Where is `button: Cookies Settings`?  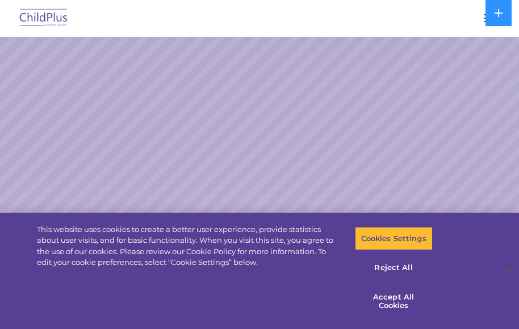 button: Cookies Settings is located at coordinates (393, 239).